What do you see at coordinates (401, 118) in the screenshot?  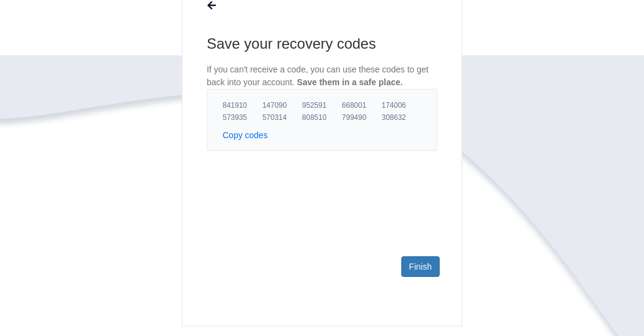 I see `span: 308632` at bounding box center [401, 118].